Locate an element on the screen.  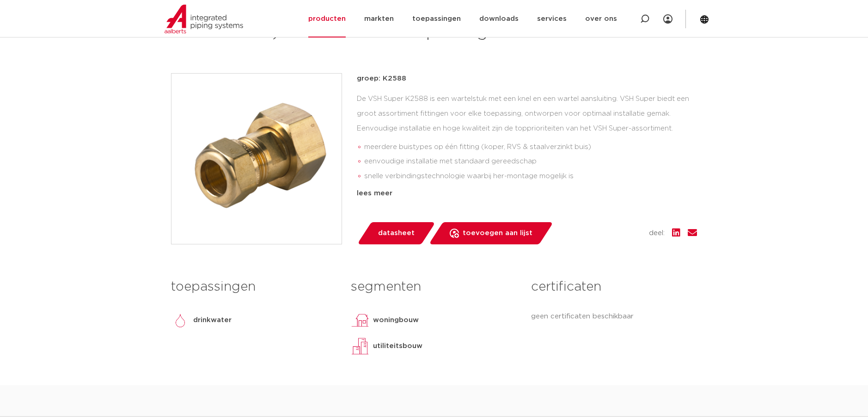
li: eenvoudige installatie met standaard gereedschap is located at coordinates (531, 161).